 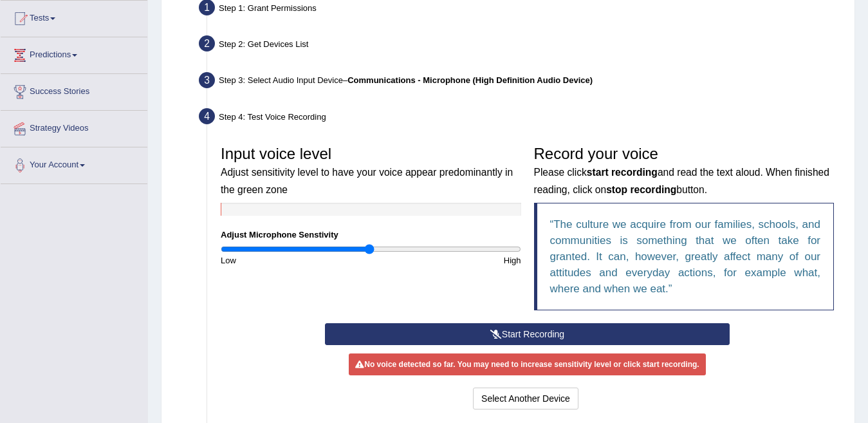 What do you see at coordinates (292, 260) in the screenshot?
I see `div: Low` at bounding box center [292, 260].